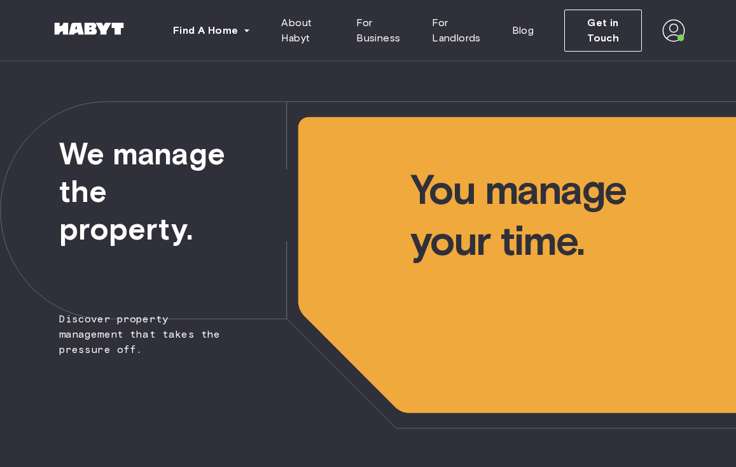  I want to click on span: For Landlords, so click(461, 31).